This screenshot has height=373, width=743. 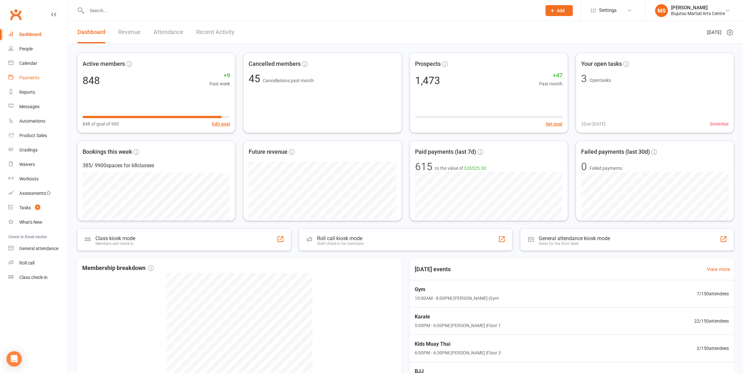 I want to click on button: Add, so click(x=559, y=11).